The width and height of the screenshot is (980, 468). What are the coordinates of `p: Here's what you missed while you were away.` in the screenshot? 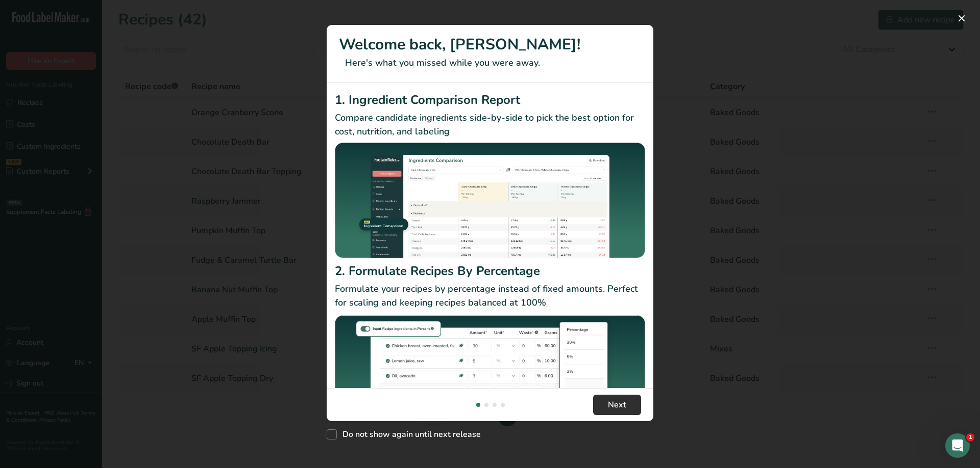 It's located at (490, 63).